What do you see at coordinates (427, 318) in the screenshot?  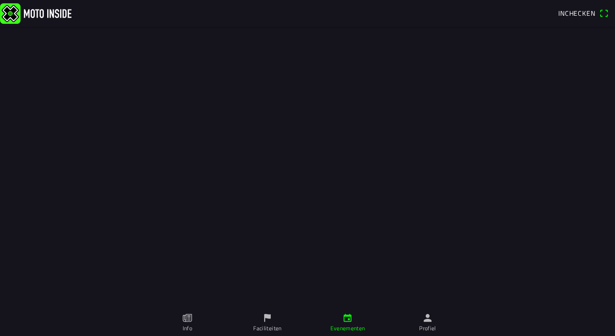 I see `ion-icon: person` at bounding box center [427, 318].